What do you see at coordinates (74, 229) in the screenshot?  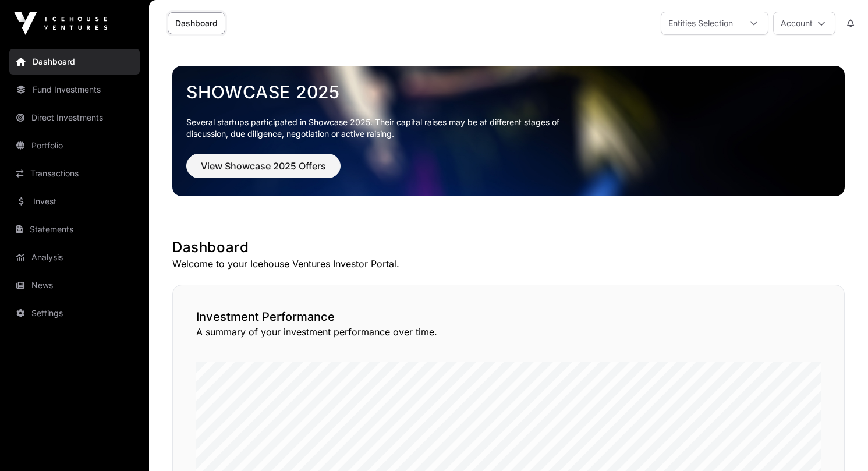 I see `a: Statements` at bounding box center [74, 229].